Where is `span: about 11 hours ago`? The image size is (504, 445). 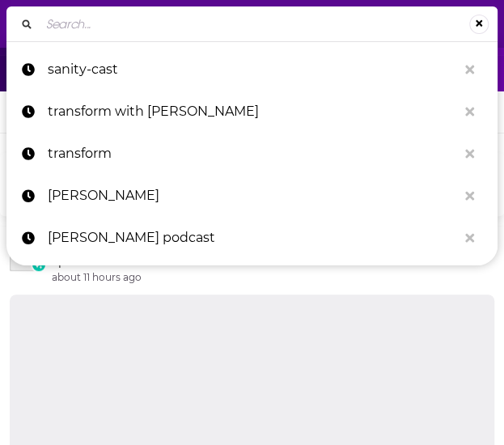 span: about 11 hours ago is located at coordinates (260, 278).